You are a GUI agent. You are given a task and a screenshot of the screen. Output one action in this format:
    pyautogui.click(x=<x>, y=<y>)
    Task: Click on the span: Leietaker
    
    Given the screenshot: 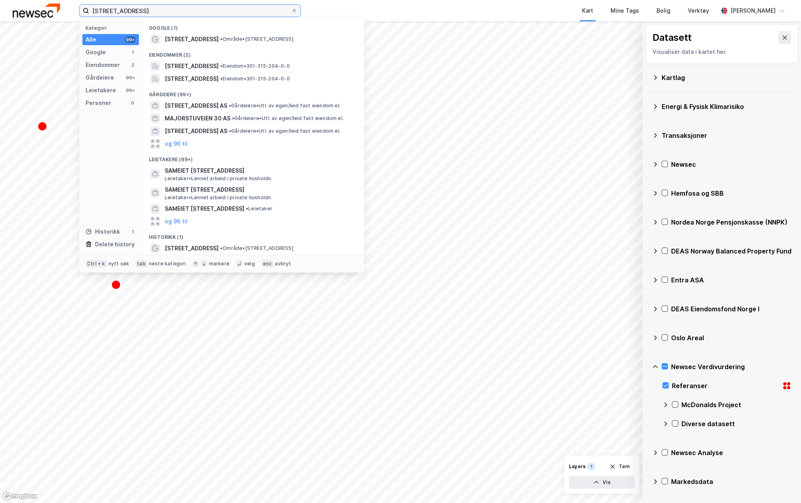 What is the action you would take?
    pyautogui.click(x=259, y=209)
    